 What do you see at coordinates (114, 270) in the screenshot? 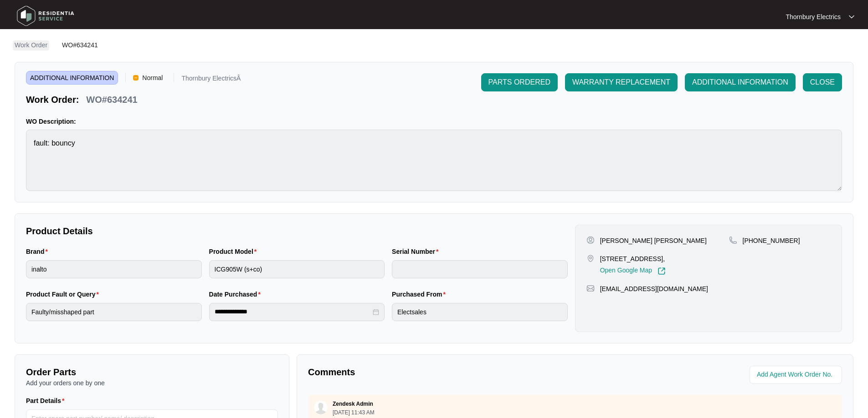
I see `input: Brand` at bounding box center [114, 270].